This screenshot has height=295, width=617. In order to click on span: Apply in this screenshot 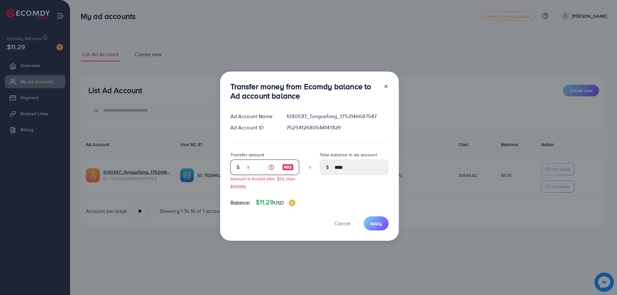, I will do `click(376, 224)`.